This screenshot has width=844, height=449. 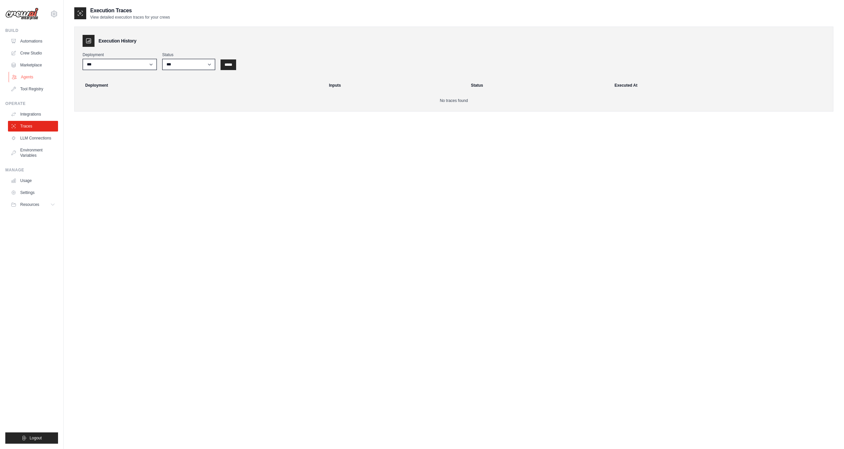 What do you see at coordinates (32, 31) in the screenshot?
I see `div: Build` at bounding box center [32, 31].